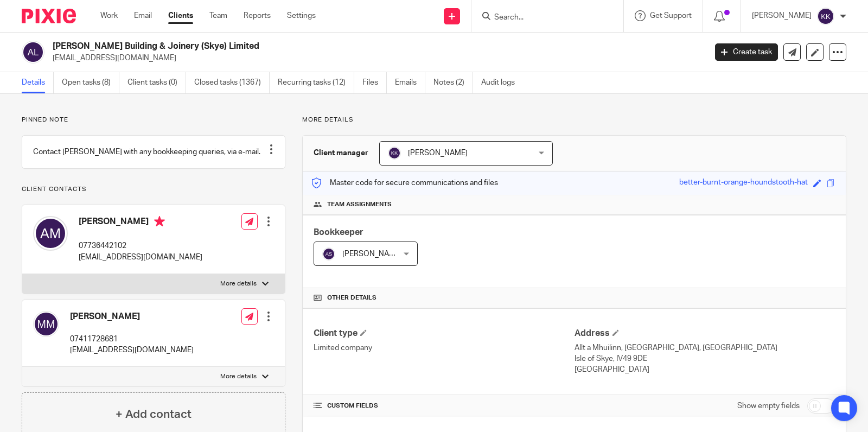 The image size is (868, 432). Describe the element at coordinates (502, 82) in the screenshot. I see `a: Audit logs` at that location.